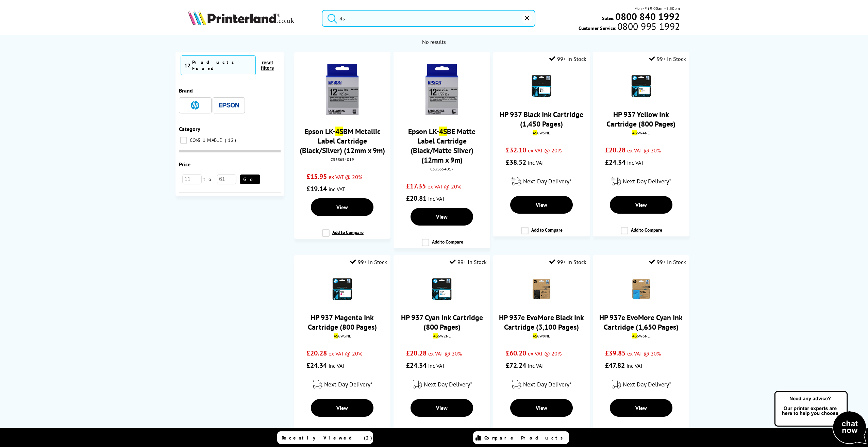 The width and height of the screenshot is (868, 447). Describe the element at coordinates (241, 18) in the screenshot. I see `img: Printerland Logo` at that location.